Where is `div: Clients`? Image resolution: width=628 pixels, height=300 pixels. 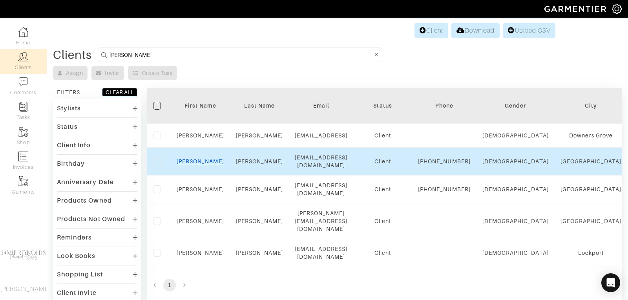 div: Clients is located at coordinates (72, 55).